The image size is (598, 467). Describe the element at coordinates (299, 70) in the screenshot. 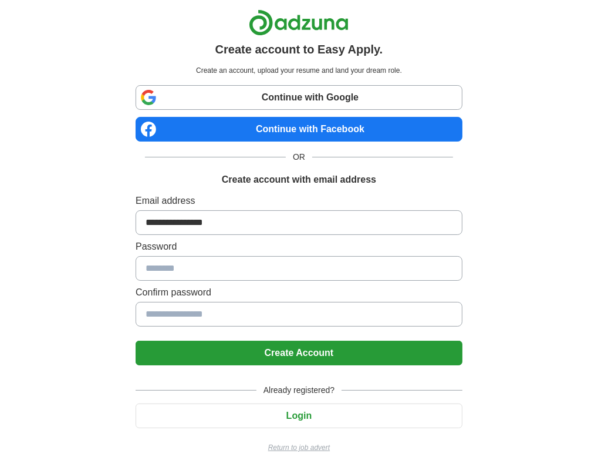

I see `p: Create an account, upload your resume and land your dream role.` at that location.